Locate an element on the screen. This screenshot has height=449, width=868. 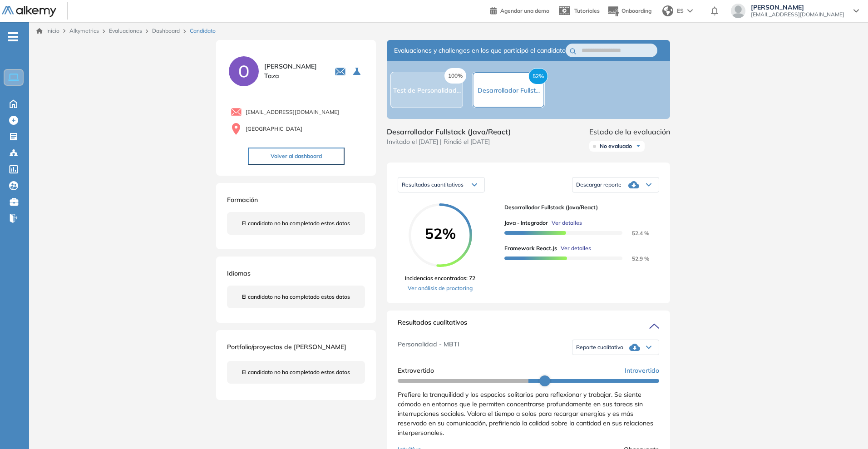
span: Idiomas is located at coordinates (239, 273).